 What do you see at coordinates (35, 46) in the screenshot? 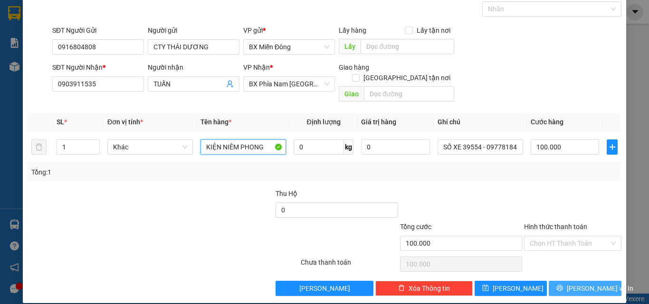
I see `li: VP BX Miền Đông` at bounding box center [35, 46].